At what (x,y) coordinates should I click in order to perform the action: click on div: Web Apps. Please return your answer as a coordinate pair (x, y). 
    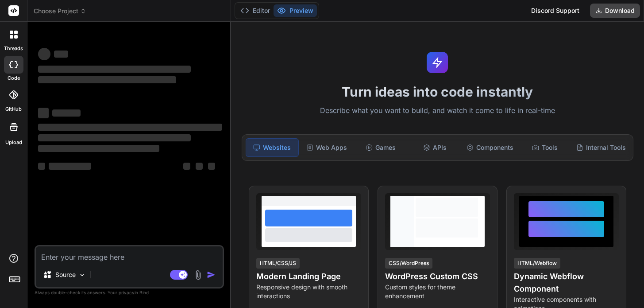
    Looking at the image, I should click on (327, 148).